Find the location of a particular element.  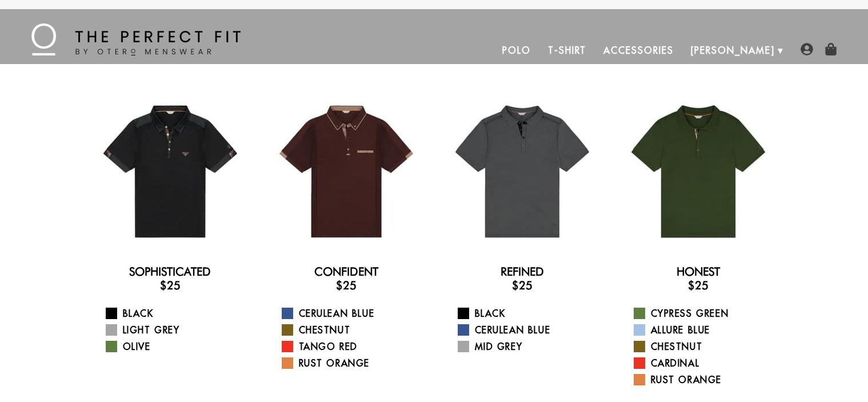

a: Cardinal is located at coordinates (705, 363).